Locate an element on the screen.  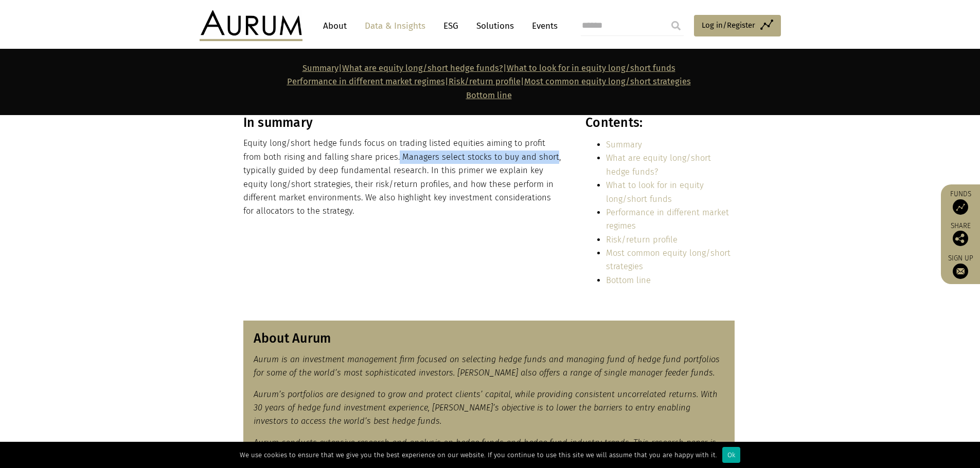
em: Aurum’s portfolios are designed to grow and protect clients’ capital, while providing consistent ... is located at coordinates (486, 408).